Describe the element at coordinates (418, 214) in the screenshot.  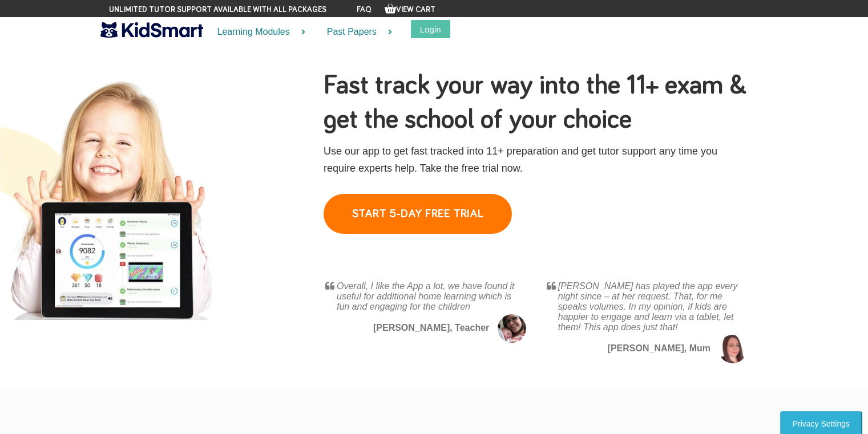
I see `a: START 5-DAY FREE TRIAL` at that location.